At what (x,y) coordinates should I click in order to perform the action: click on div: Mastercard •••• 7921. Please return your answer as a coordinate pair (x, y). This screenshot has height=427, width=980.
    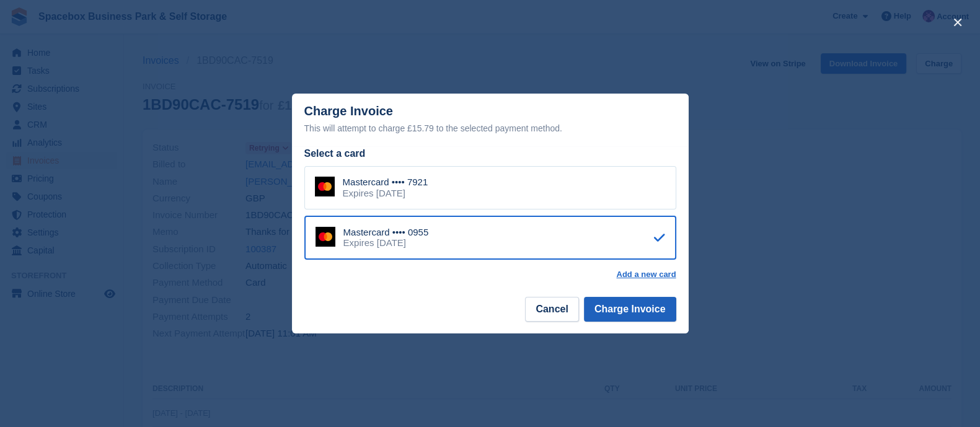
    Looking at the image, I should click on (385, 182).